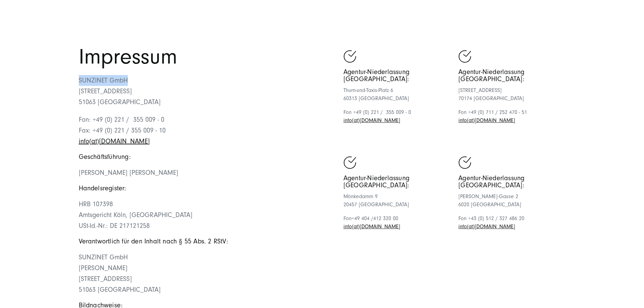  Describe the element at coordinates (200, 241) in the screenshot. I see `h5: Verantwortlich für den Inhalt nach § 55 Abs. 2 RStV:` at that location.